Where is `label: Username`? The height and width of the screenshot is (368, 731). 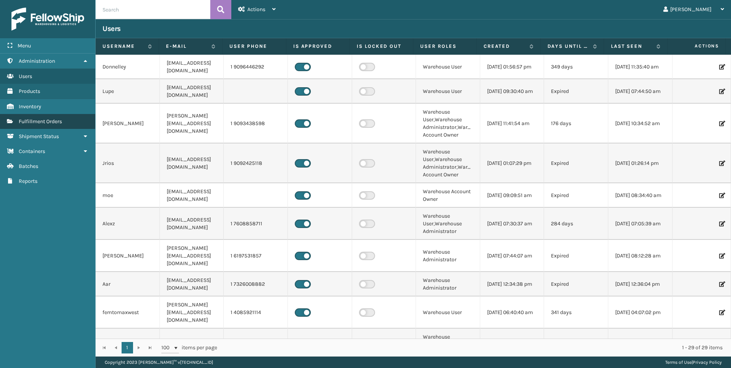
label: Username is located at coordinates (123, 46).